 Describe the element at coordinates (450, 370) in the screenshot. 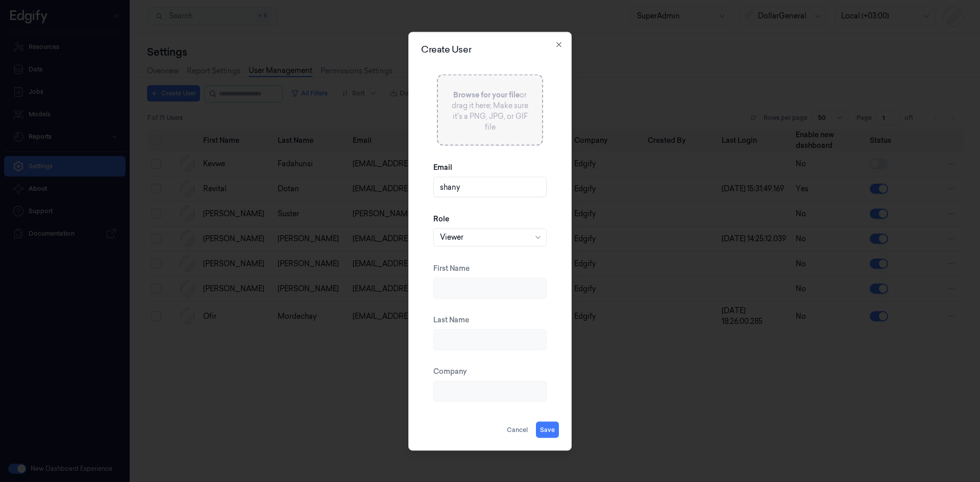

I see `label: Company` at that location.